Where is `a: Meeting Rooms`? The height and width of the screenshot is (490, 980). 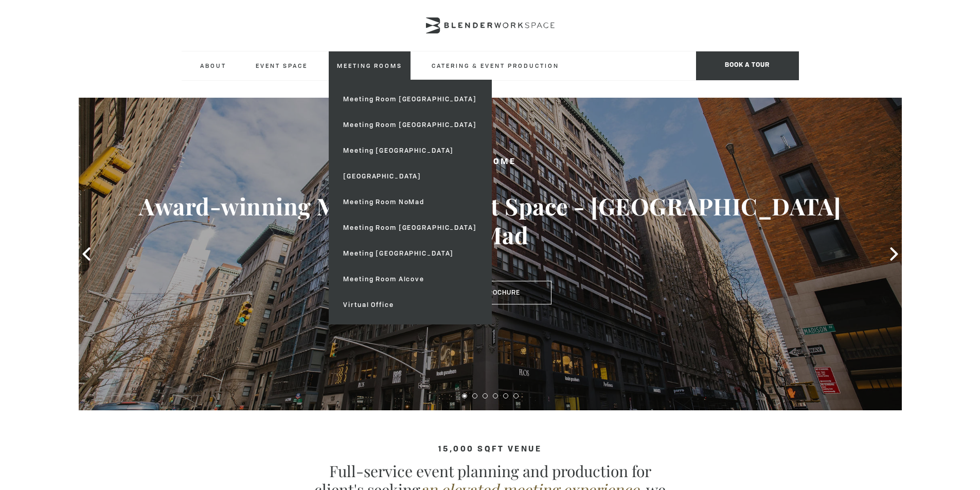
a: Meeting Rooms is located at coordinates (370, 65).